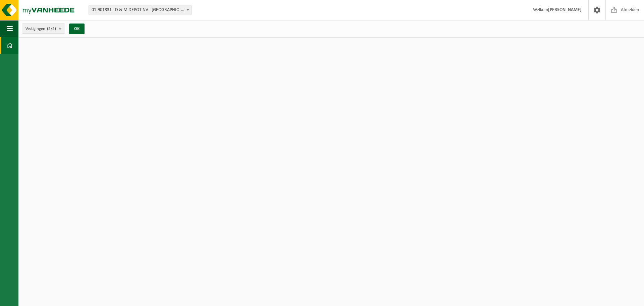 This screenshot has width=644, height=306. What do you see at coordinates (40, 29) in the screenshot?
I see `span: Vestigingen` at bounding box center [40, 29].